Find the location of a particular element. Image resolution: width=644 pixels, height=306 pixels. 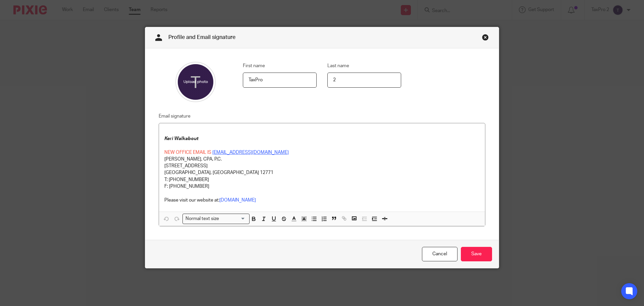

input: Save is located at coordinates (476, 254).